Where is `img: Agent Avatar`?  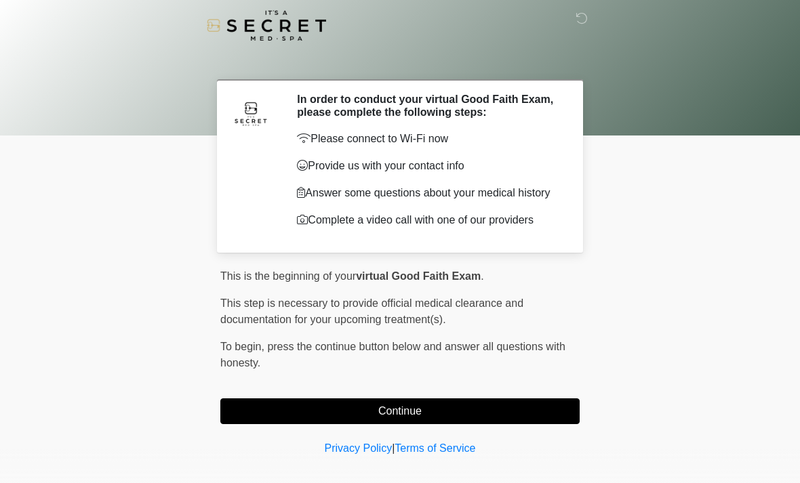
img: Agent Avatar is located at coordinates (251, 113).